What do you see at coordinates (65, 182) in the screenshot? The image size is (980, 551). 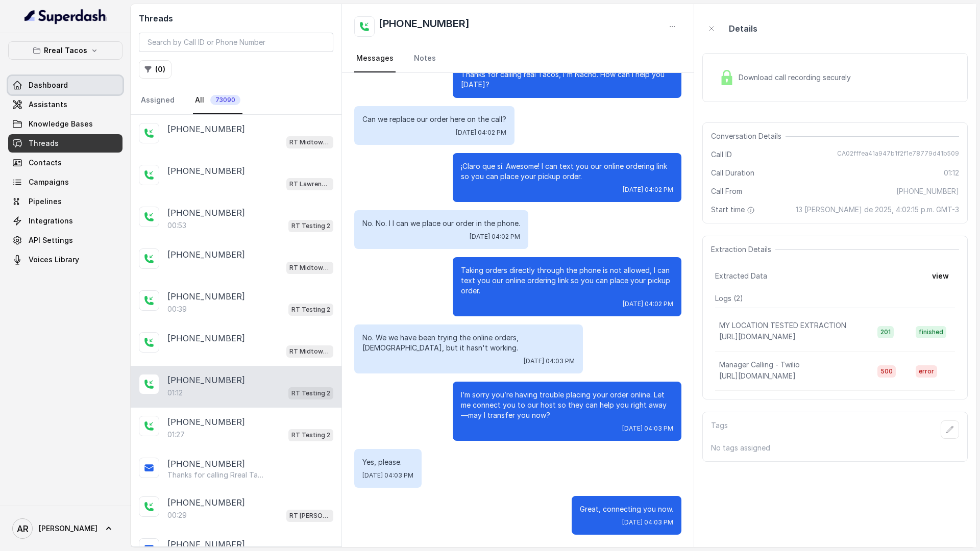 I see `a: Campaigns` at bounding box center [65, 182].